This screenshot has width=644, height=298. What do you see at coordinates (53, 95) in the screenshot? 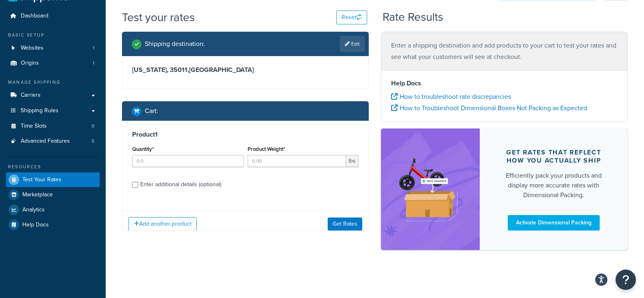
I see `li: Carriers` at bounding box center [53, 95].